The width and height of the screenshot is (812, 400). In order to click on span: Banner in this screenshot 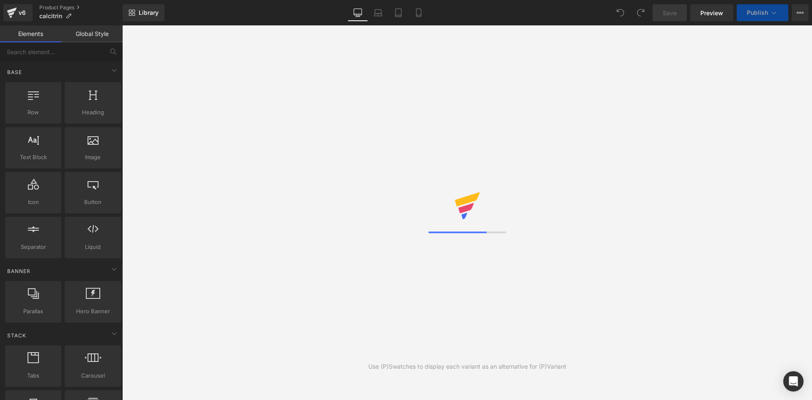, I will do `click(19, 271)`.